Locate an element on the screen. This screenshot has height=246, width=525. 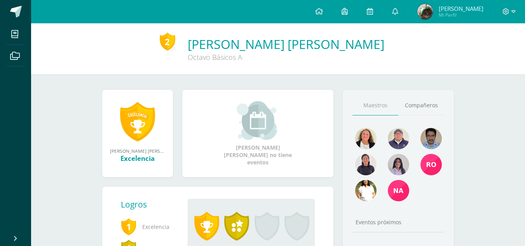
span: Mi Perfil is located at coordinates (461, 15).